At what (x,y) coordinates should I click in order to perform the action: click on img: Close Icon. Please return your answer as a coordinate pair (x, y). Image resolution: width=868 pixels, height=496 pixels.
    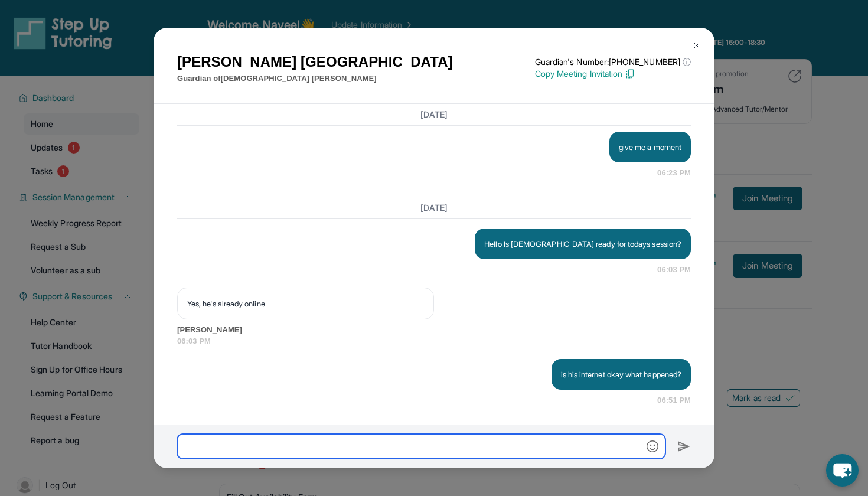
    Looking at the image, I should click on (696, 45).